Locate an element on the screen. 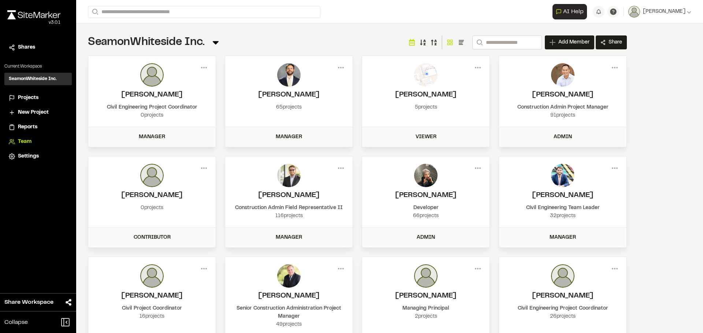 This screenshot has height=333, width=703. span: New Project is located at coordinates (33, 113).